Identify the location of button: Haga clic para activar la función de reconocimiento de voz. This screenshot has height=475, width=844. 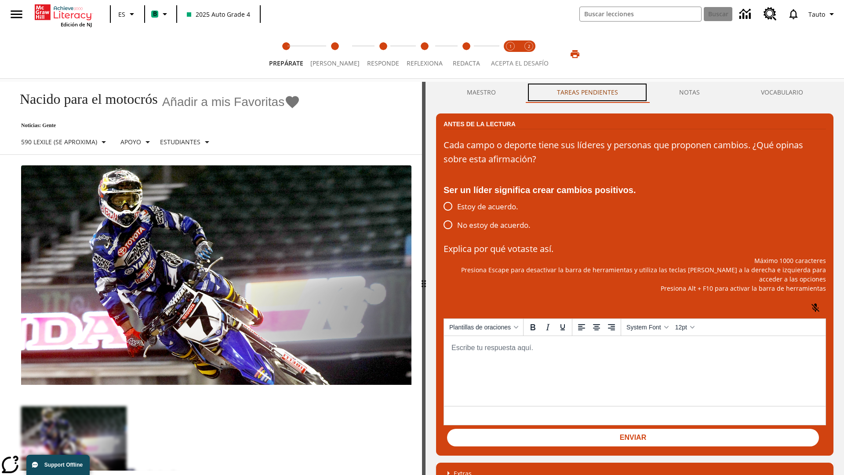
(816, 308).